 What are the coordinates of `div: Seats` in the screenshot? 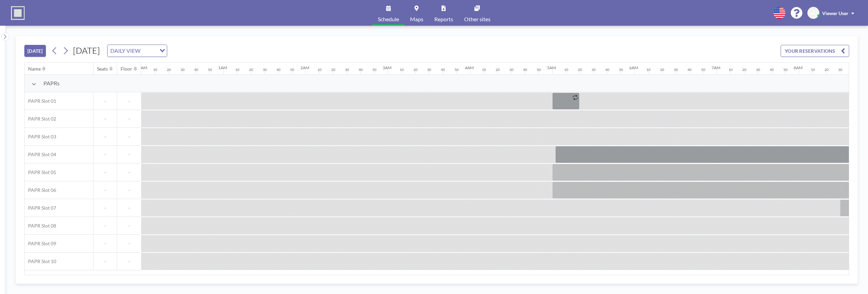 It's located at (103, 69).